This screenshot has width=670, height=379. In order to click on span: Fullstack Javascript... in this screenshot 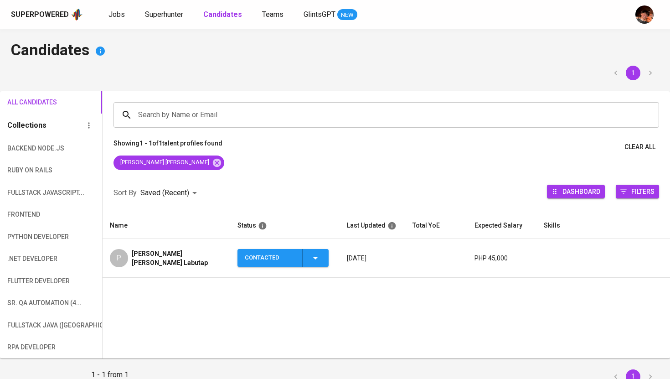, I will do `click(31, 192)`.